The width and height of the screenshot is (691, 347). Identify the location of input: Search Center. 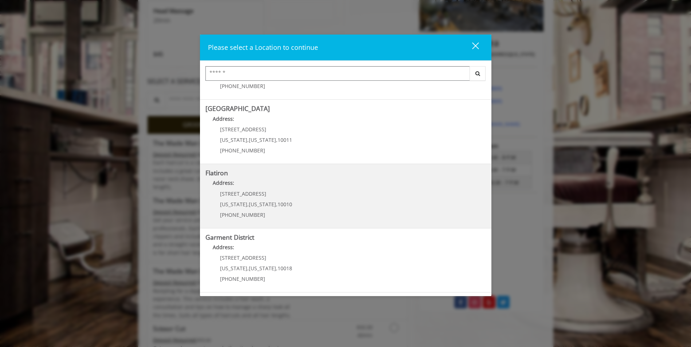
(338, 74).